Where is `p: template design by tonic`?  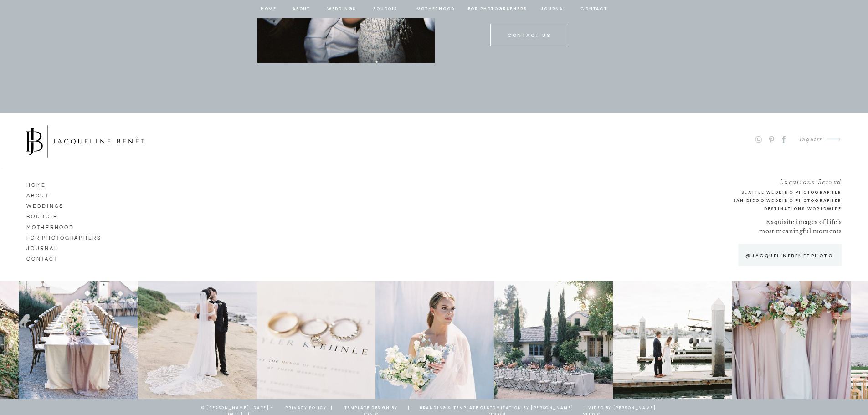
p: template design by tonic is located at coordinates (371, 409).